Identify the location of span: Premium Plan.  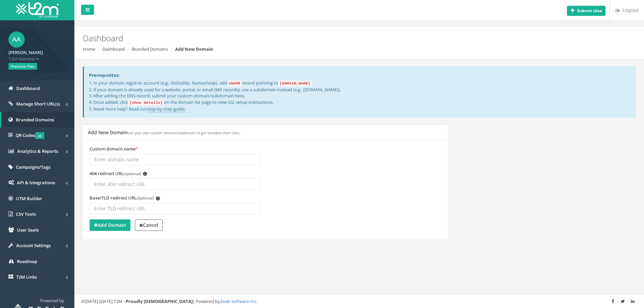
(22, 66).